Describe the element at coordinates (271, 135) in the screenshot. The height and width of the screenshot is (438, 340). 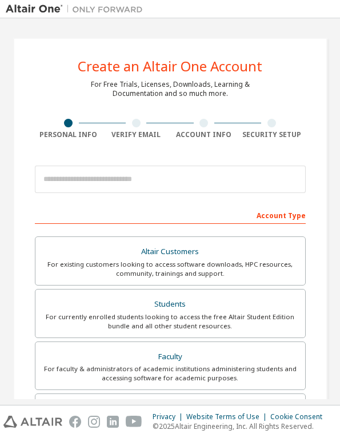
I see `div: Security Setup` at that location.